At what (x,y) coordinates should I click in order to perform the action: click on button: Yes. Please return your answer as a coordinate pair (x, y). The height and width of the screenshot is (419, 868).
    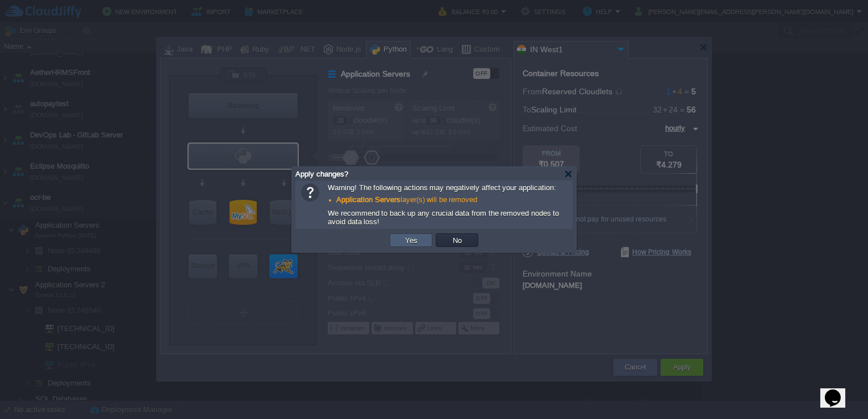
    Looking at the image, I should click on (411, 241).